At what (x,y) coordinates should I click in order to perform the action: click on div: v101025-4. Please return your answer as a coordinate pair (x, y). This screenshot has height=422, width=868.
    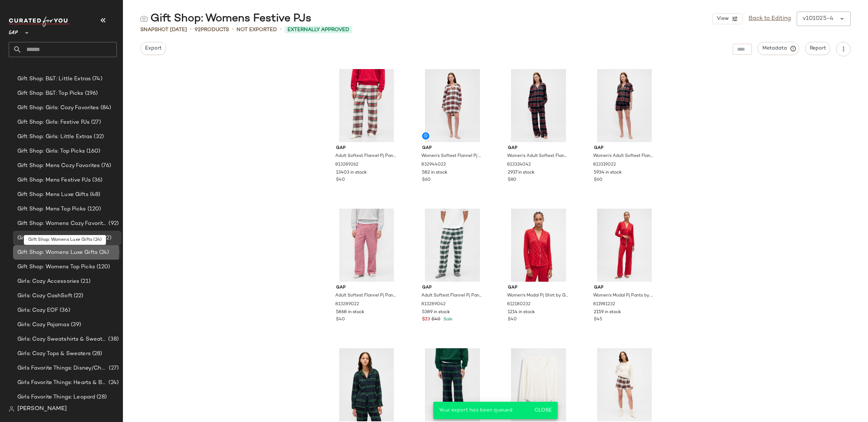
    Looking at the image, I should click on (818, 19).